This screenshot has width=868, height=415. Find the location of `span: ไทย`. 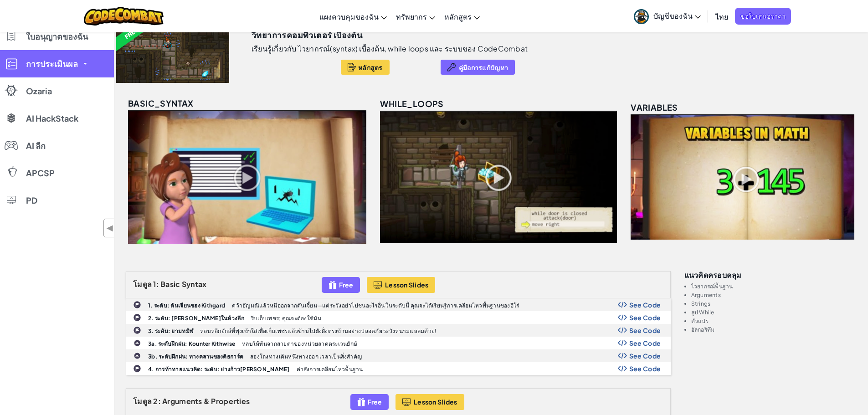

span: ไทย is located at coordinates (721, 17).